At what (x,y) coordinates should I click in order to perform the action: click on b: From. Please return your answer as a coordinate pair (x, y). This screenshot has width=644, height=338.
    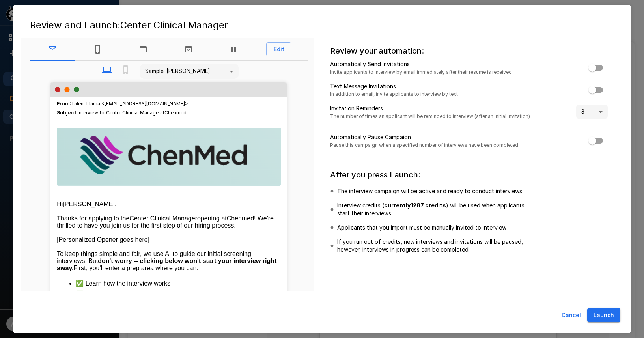
    Looking at the image, I should click on (63, 104).